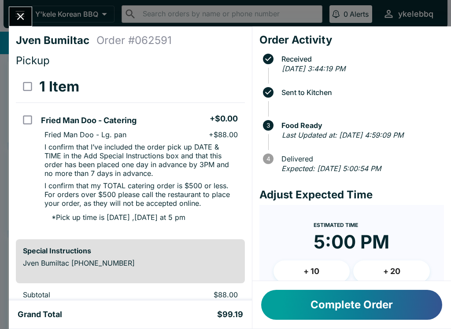 This screenshot has height=329, width=451. What do you see at coordinates (360, 159) in the screenshot?
I see `span: Delivered` at bounding box center [360, 159].